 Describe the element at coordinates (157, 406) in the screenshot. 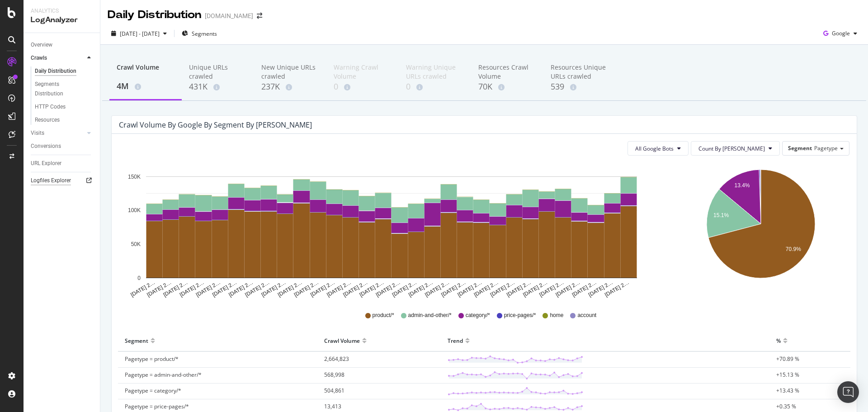

I see `span: Pagetype = price-pages/*` at that location.